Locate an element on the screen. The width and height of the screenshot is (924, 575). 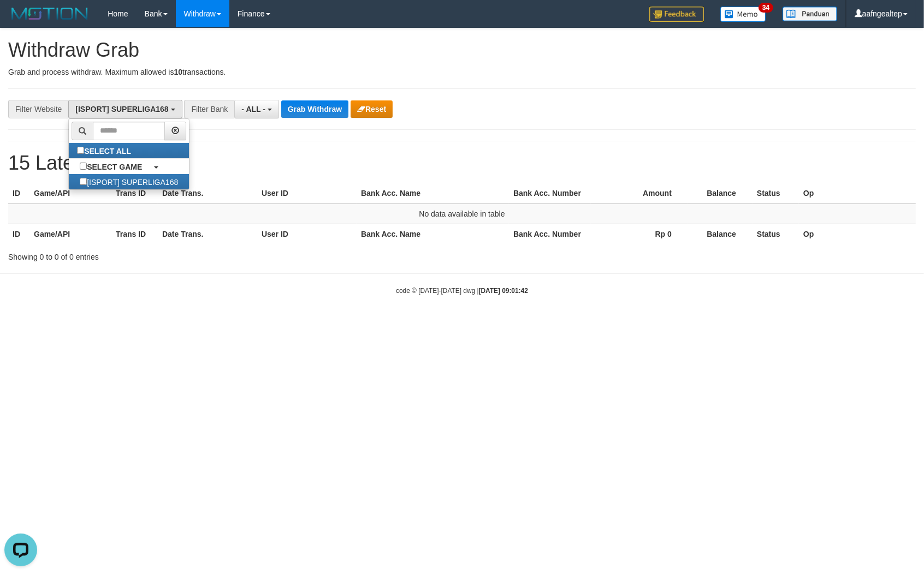
button: Reset is located at coordinates (371, 109).